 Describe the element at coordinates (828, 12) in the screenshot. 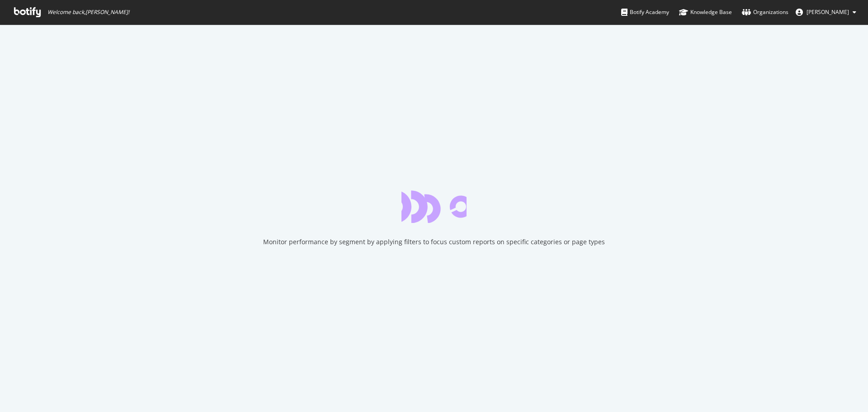

I see `span: Aly CORREA` at that location.